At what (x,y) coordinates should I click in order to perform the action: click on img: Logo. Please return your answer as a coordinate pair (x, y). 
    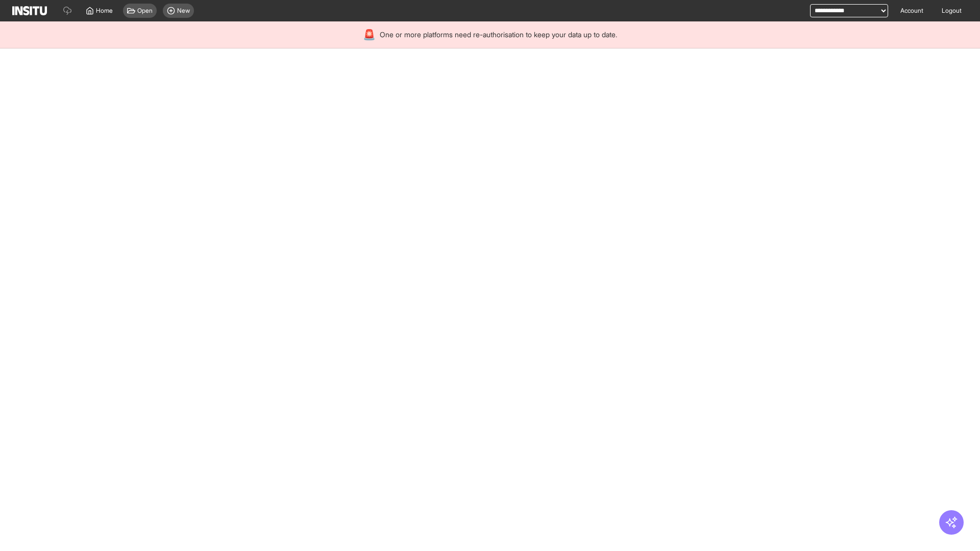
    Looking at the image, I should click on (30, 10).